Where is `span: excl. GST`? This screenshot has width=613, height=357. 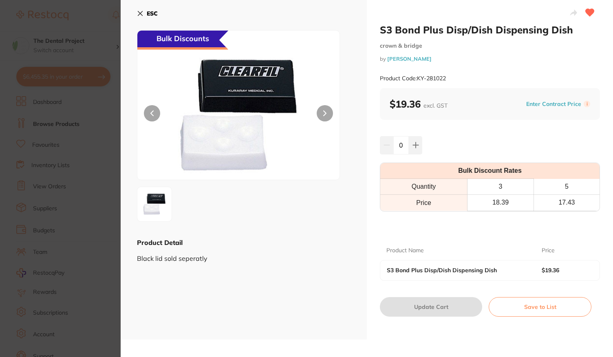
span: excl. GST is located at coordinates (435, 105).